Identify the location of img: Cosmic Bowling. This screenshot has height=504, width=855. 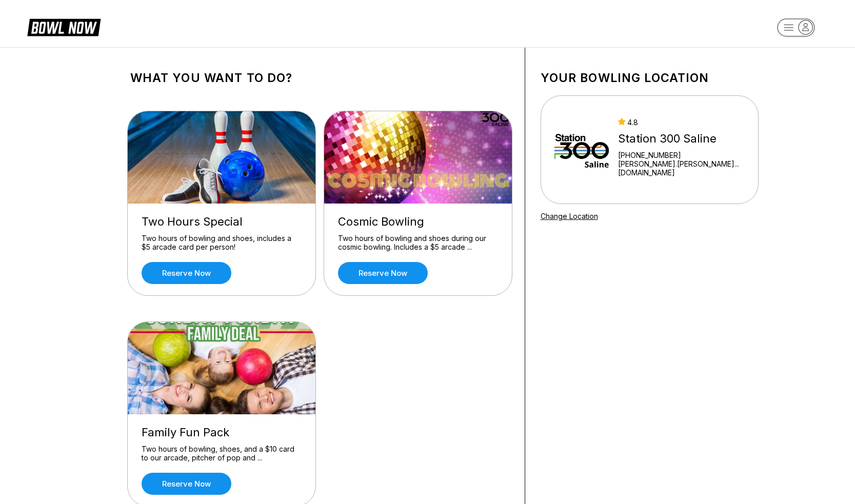
(418, 158).